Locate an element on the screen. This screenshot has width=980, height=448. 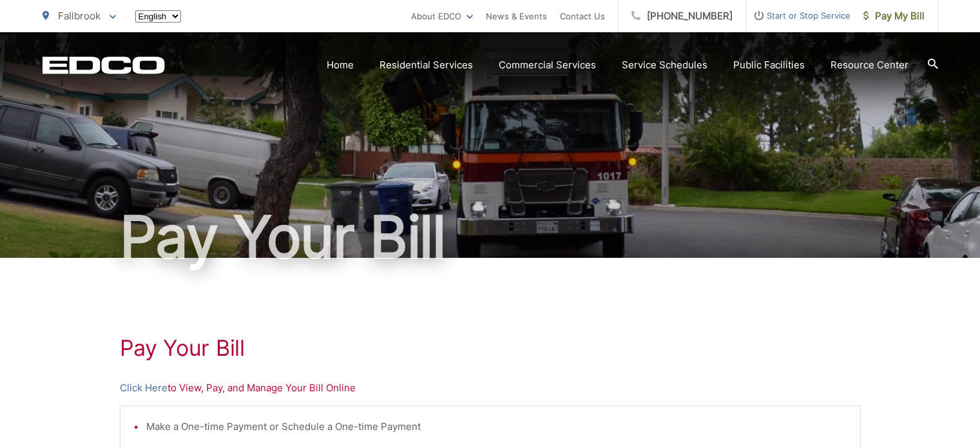
a: Home is located at coordinates (340, 65).